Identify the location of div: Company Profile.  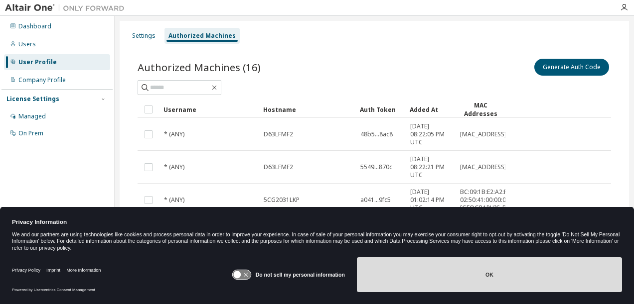
(42, 80).